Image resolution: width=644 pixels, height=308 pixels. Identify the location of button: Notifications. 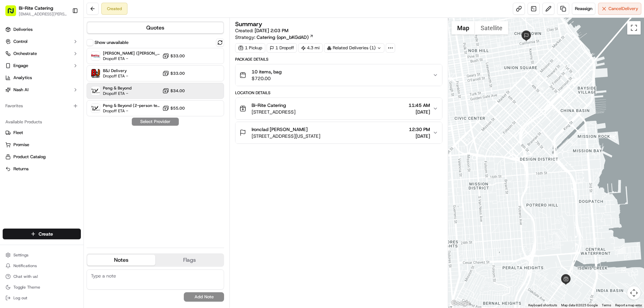
(42, 266).